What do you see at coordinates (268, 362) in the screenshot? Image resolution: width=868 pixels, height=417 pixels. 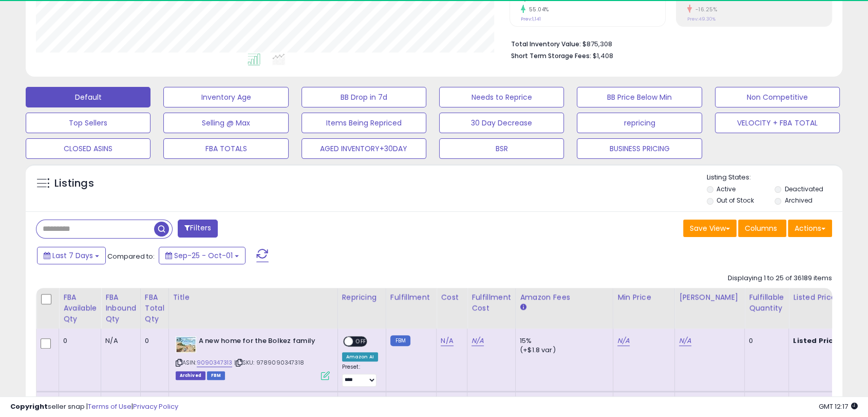 I see `span: | SKU: 9789090347318` at bounding box center [268, 362].